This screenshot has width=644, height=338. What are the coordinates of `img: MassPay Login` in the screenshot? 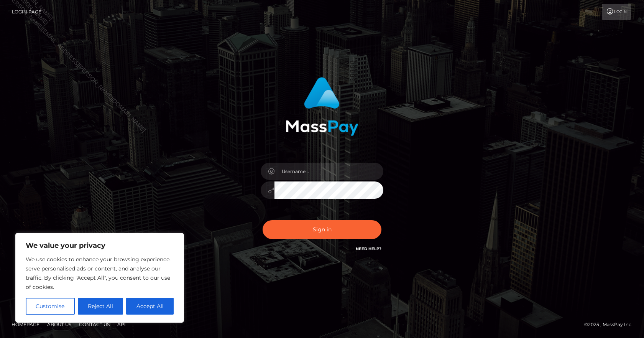 It's located at (322, 106).